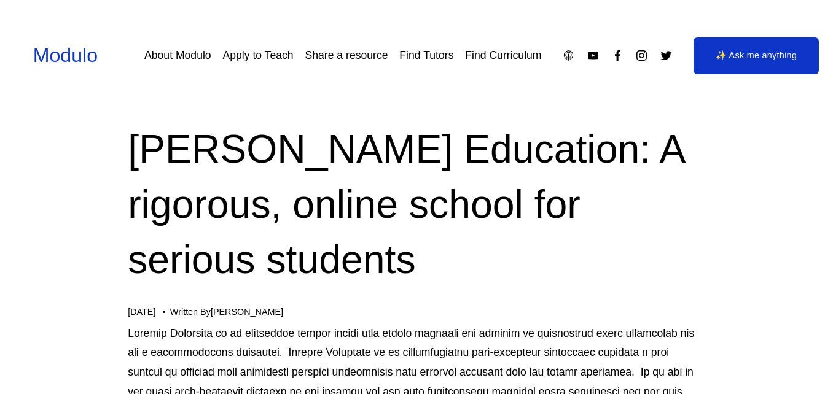  Describe the element at coordinates (177, 55) in the screenshot. I see `a: About Modulo` at that location.